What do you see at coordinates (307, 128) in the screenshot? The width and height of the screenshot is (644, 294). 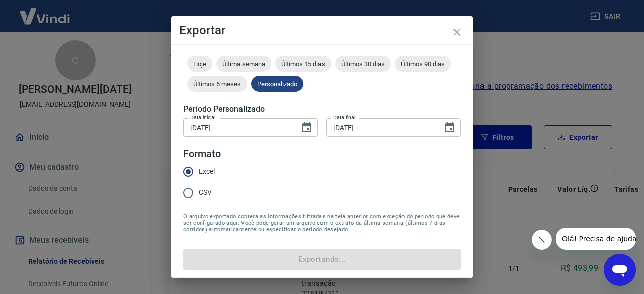 I see `button: Choose date, selected date is 8 de set de 2025` at bounding box center [307, 128].